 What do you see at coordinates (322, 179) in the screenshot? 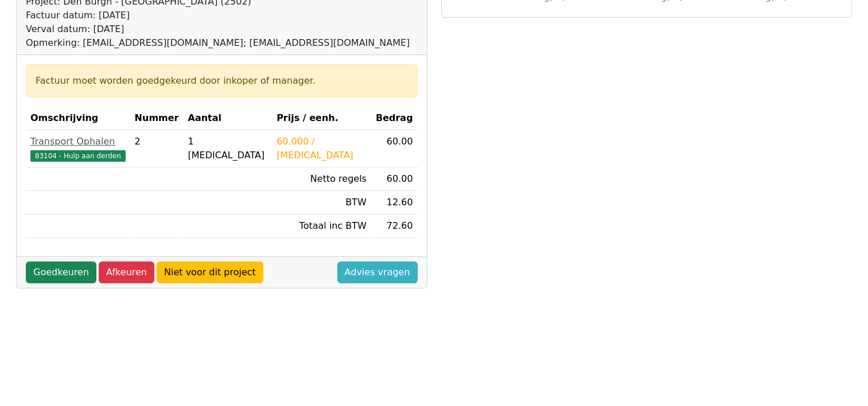
I see `td: Netto regels` at bounding box center [322, 179].